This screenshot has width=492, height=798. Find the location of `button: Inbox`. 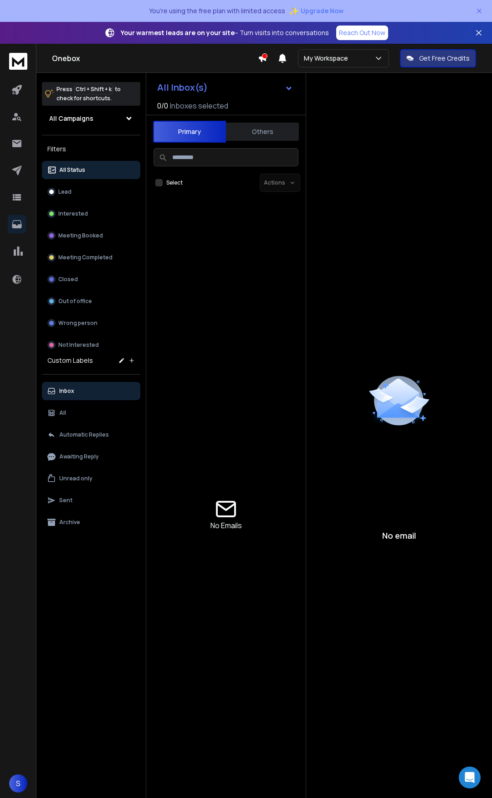

button: Inbox is located at coordinates (91, 391).